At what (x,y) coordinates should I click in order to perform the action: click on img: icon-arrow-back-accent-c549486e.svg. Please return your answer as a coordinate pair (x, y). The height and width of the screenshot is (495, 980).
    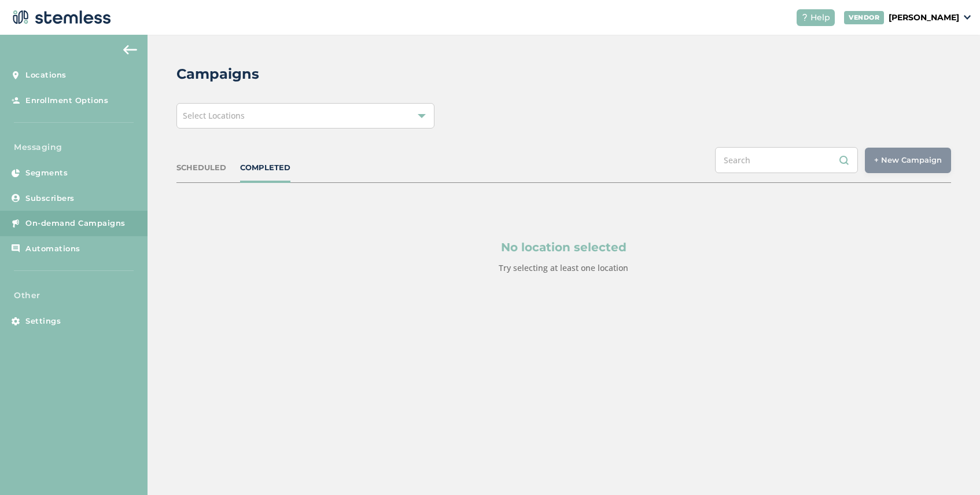
    Looking at the image, I should click on (130, 50).